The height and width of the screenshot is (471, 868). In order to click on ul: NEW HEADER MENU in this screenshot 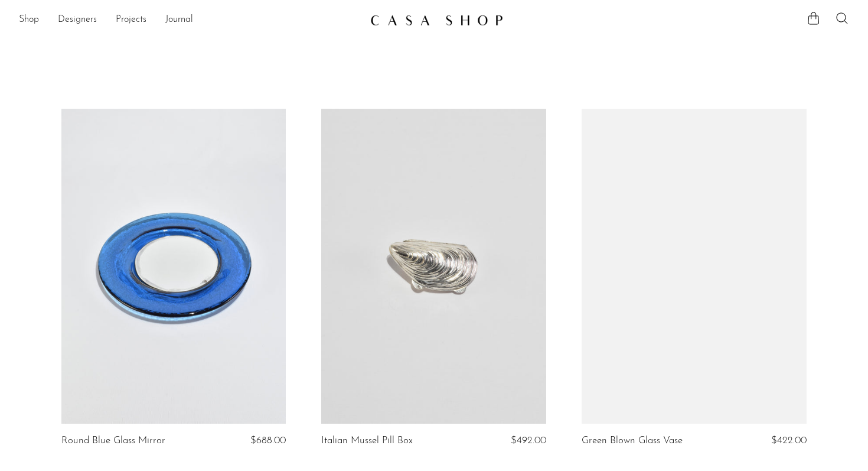, I will do `click(190, 20)`.